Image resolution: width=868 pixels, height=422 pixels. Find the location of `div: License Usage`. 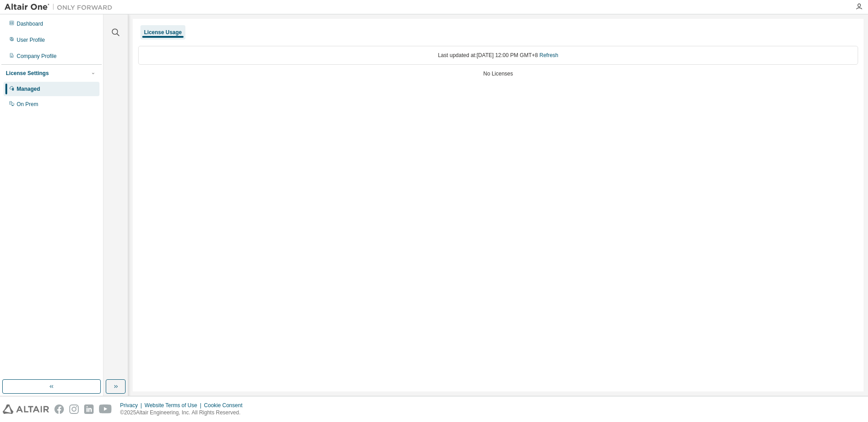

div: License Usage is located at coordinates (163, 32).